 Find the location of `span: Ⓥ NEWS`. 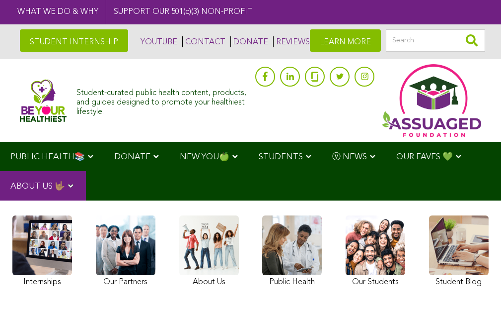

span: Ⓥ NEWS is located at coordinates (350, 157).